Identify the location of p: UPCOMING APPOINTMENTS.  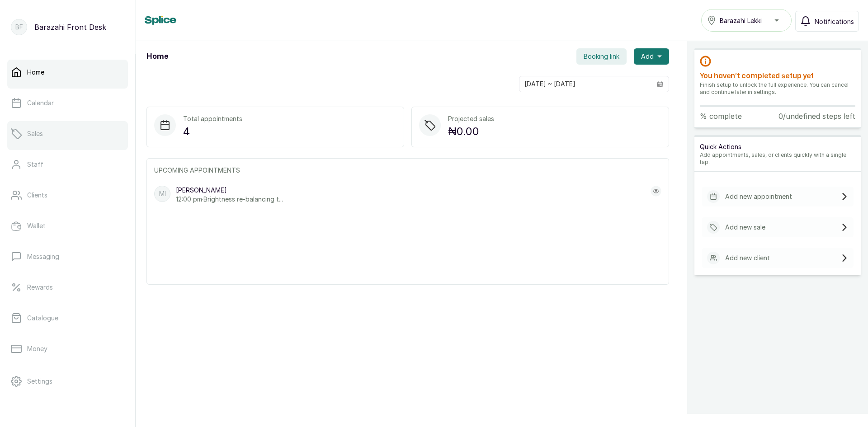
(408, 170).